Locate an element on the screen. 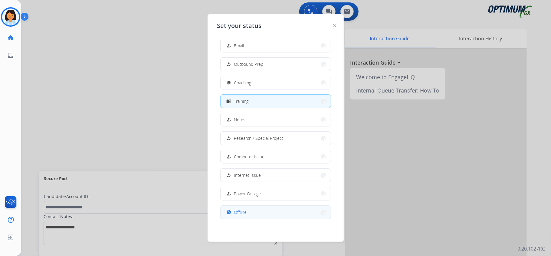 This screenshot has height=256, width=551. span: Notes is located at coordinates (240, 119).